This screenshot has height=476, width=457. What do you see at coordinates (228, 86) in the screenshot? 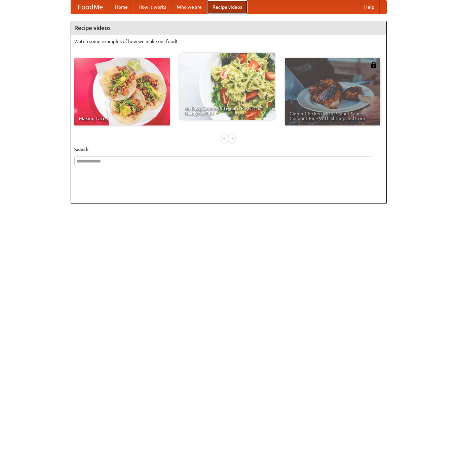
I see `a: An Easy, Summery Tomato Pasta That's Ready for Fall` at bounding box center [228, 86].